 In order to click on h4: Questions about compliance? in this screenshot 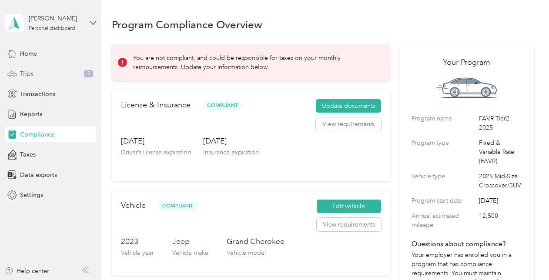, I will do `click(467, 244)`.